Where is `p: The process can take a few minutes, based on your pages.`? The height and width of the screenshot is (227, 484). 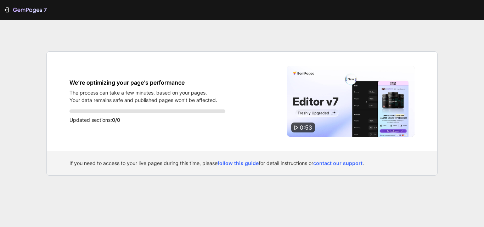 p: The process can take a few minutes, based on your pages. is located at coordinates (143, 92).